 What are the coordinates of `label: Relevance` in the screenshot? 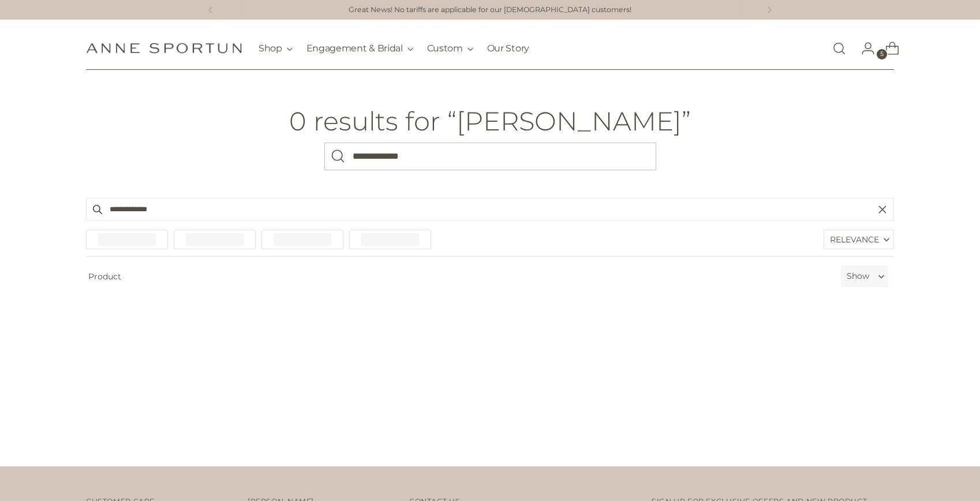 It's located at (859, 239).